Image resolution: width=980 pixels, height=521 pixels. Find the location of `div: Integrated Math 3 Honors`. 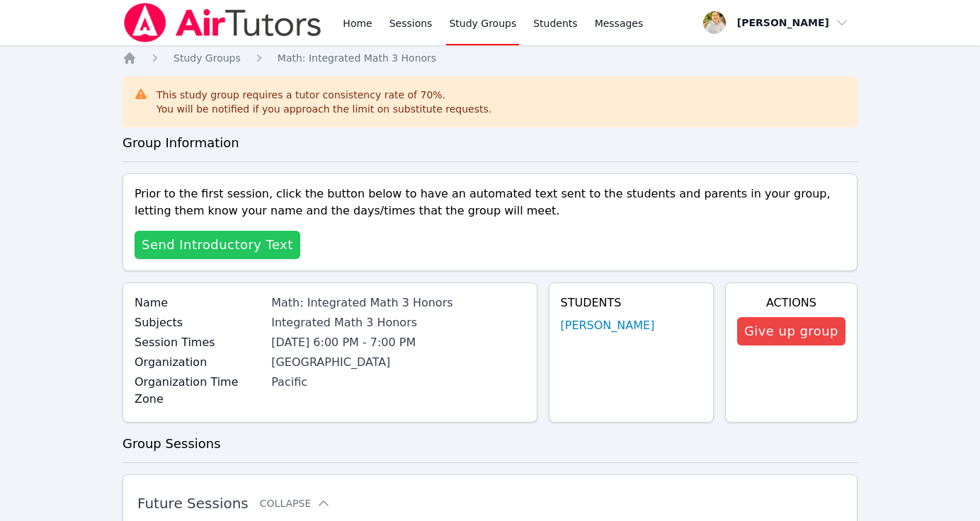

div: Integrated Math 3 Honors is located at coordinates (397, 323).